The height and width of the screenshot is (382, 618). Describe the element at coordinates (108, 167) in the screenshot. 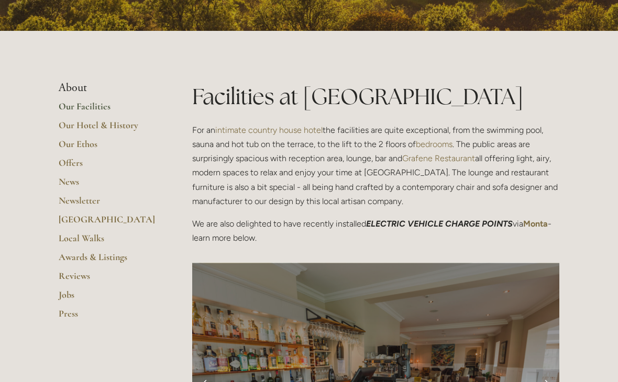

I see `a: Offers` at that location.